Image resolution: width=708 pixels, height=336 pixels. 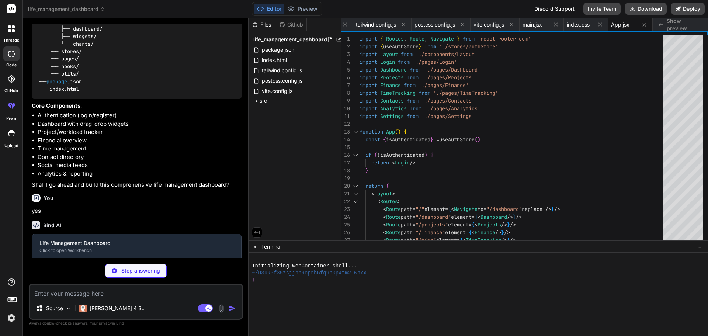 I want to click on label: threads, so click(x=11, y=40).